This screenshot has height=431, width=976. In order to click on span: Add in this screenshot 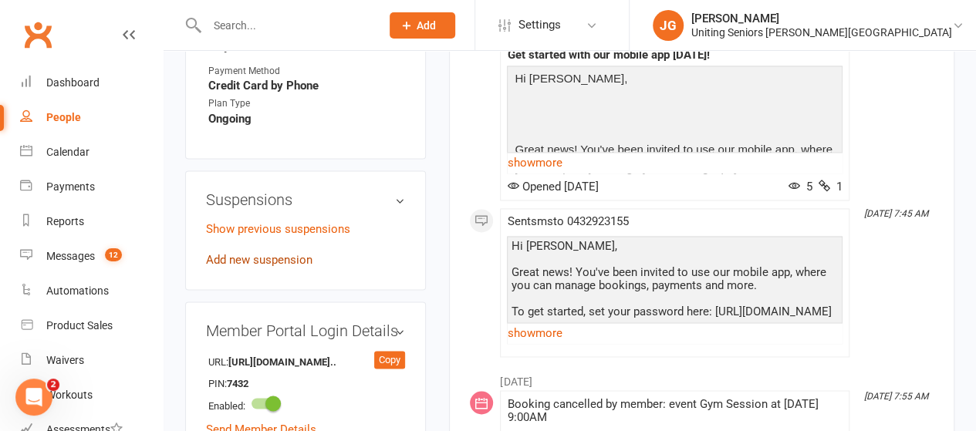, I will do `click(426, 25)`.